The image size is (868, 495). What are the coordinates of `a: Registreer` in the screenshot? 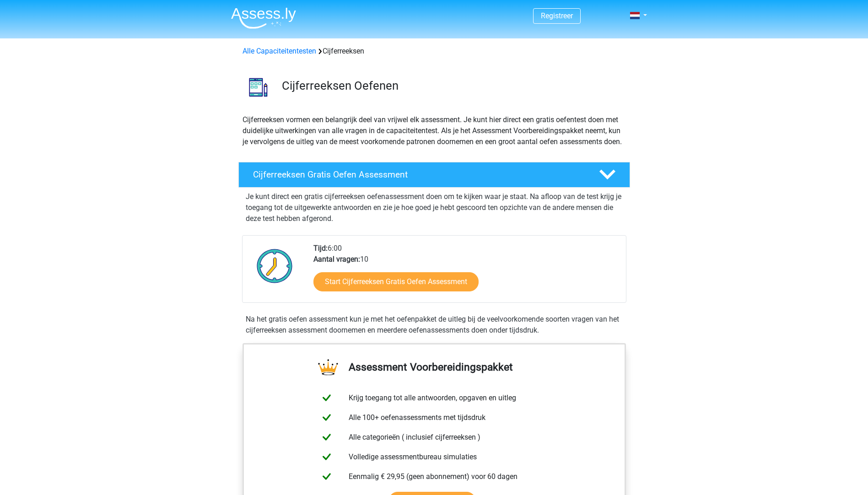 It's located at (557, 15).